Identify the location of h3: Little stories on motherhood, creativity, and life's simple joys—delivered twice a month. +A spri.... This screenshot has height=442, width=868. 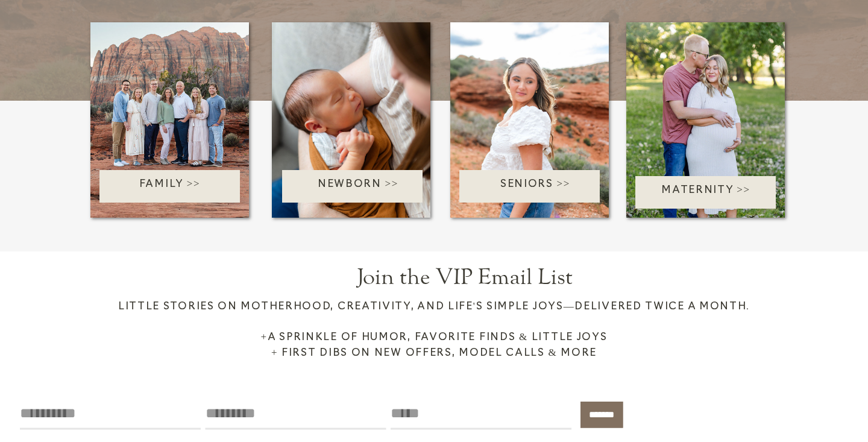
(434, 345).